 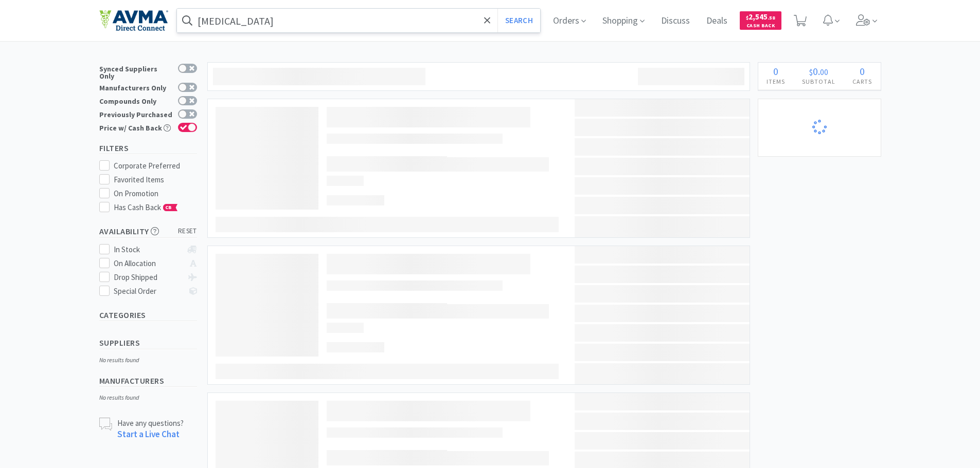 I want to click on a: Deals, so click(x=717, y=21).